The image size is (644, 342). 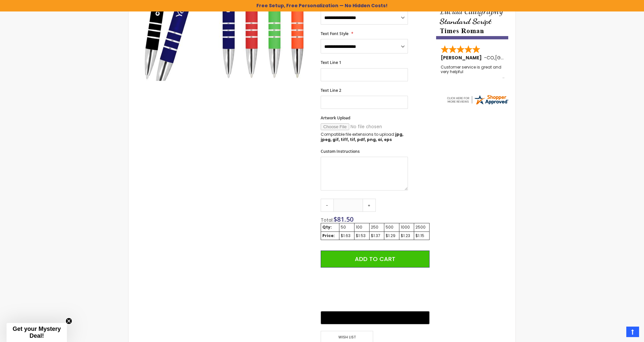 What do you see at coordinates (37, 332) in the screenshot?
I see `div: Get your Mystery Deal!Close teaser` at bounding box center [37, 332].